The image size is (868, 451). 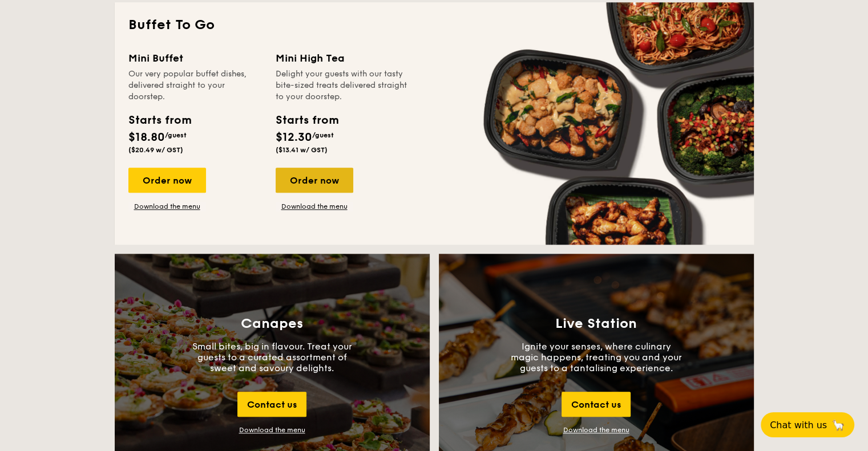 I want to click on span: $18.80, so click(x=147, y=137).